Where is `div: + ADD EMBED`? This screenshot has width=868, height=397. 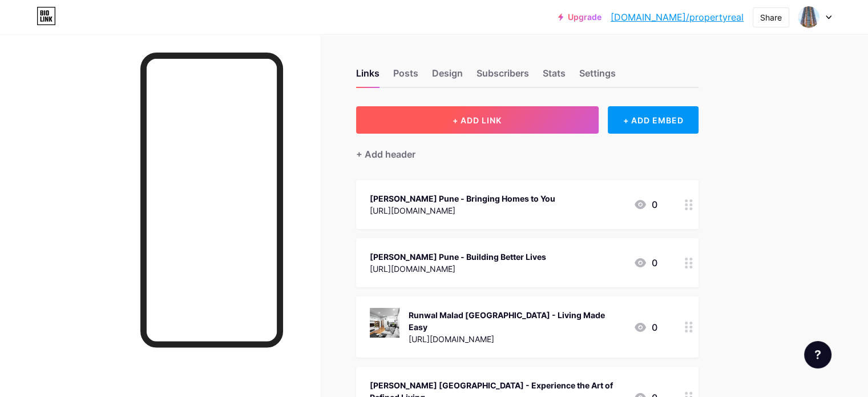
div: + ADD EMBED is located at coordinates (653, 120).